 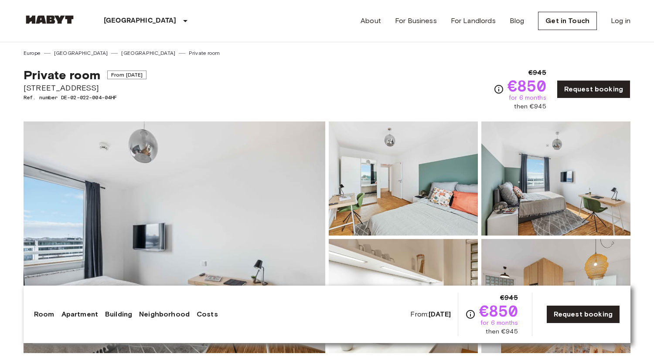 I want to click on a: Apartment, so click(x=80, y=315).